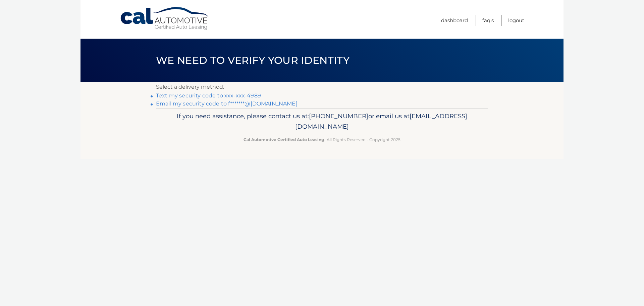 The height and width of the screenshot is (306, 644). I want to click on strong: Cal Automotive Certified Auto Leasing, so click(283, 139).